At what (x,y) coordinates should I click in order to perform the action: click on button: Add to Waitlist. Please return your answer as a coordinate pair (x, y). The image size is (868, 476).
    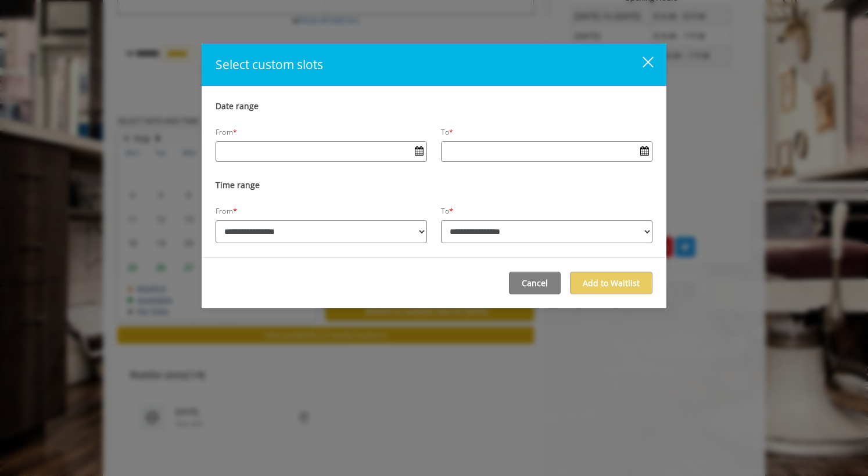
    Looking at the image, I should click on (611, 283).